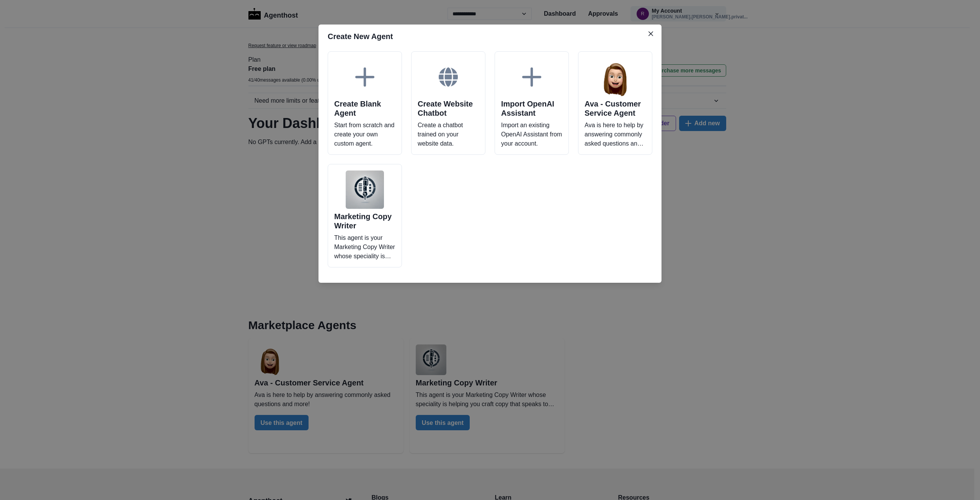 The image size is (980, 500). What do you see at coordinates (364, 135) in the screenshot?
I see `p: Start from scratch and create your own custom agent.` at bounding box center [364, 135].